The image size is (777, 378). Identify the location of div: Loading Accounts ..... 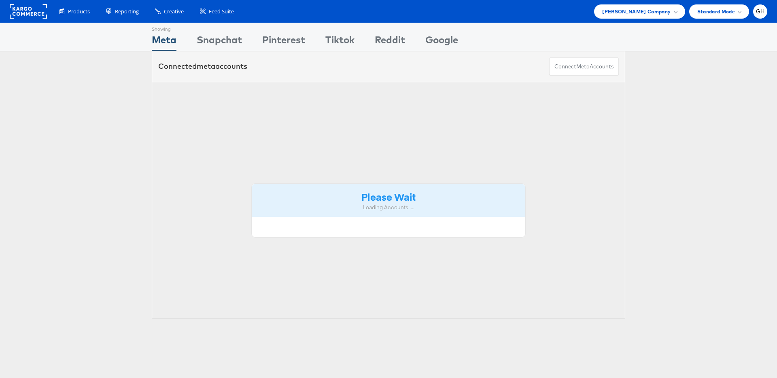
(389, 207).